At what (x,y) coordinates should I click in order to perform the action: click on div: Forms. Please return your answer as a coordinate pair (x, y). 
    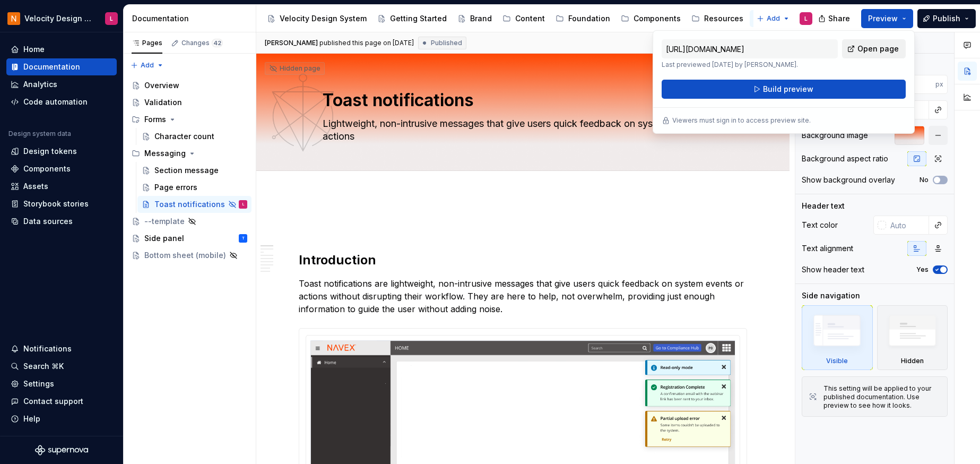
    Looking at the image, I should click on (190, 119).